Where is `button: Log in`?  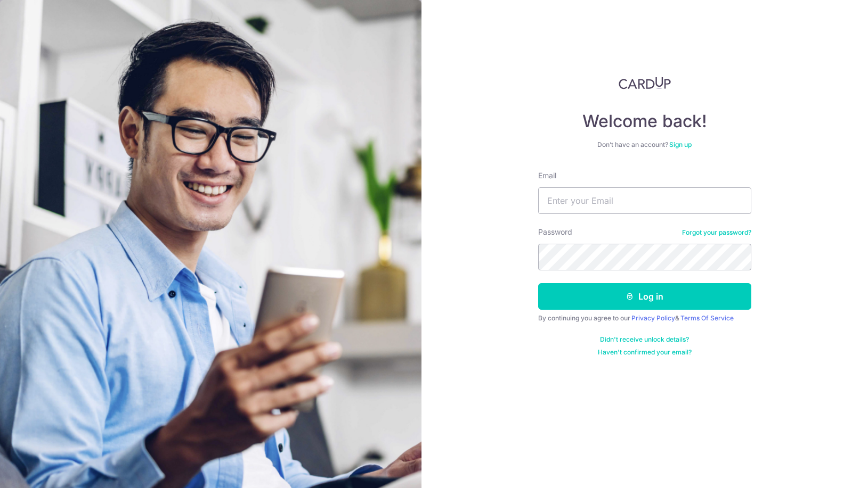
button: Log in is located at coordinates (645, 297).